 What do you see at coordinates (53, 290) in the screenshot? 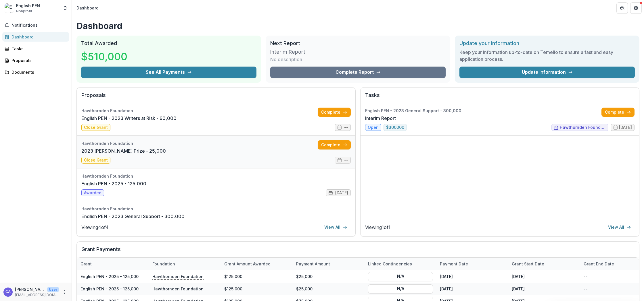
I see `p: User` at bounding box center [53, 290].